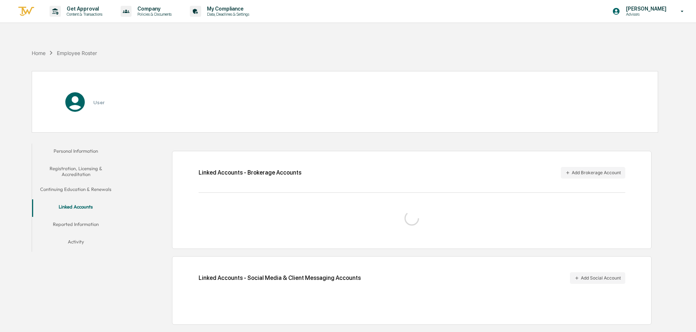 The width and height of the screenshot is (696, 332). What do you see at coordinates (154, 14) in the screenshot?
I see `p: Policies & Documents` at bounding box center [154, 14].